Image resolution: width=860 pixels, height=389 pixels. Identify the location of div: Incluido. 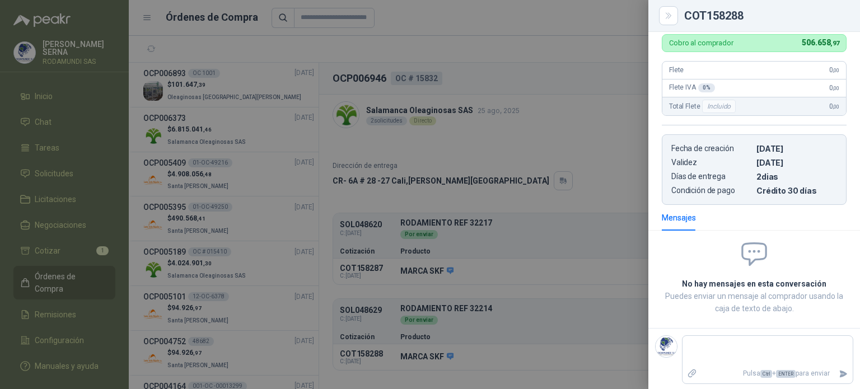
(719, 106).